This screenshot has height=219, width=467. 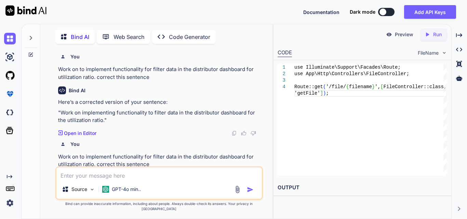 What do you see at coordinates (361, 87) in the screenshot?
I see `span: filename` at bounding box center [361, 87].